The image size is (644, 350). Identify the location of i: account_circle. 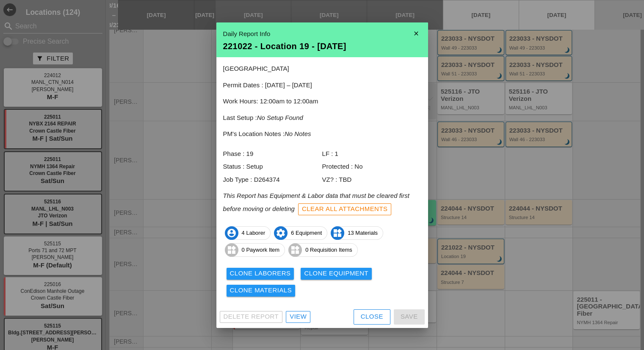
(231, 233).